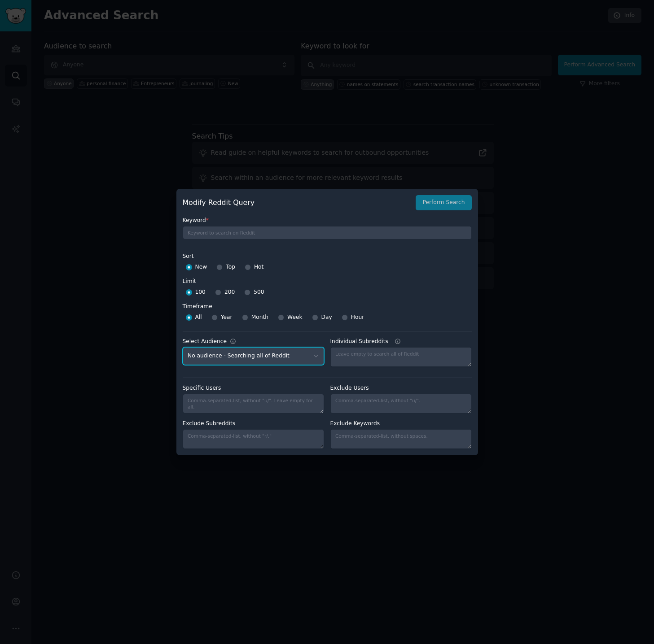 Image resolution: width=654 pixels, height=644 pixels. Describe the element at coordinates (253, 424) in the screenshot. I see `label: Exclude Subreddits` at that location.